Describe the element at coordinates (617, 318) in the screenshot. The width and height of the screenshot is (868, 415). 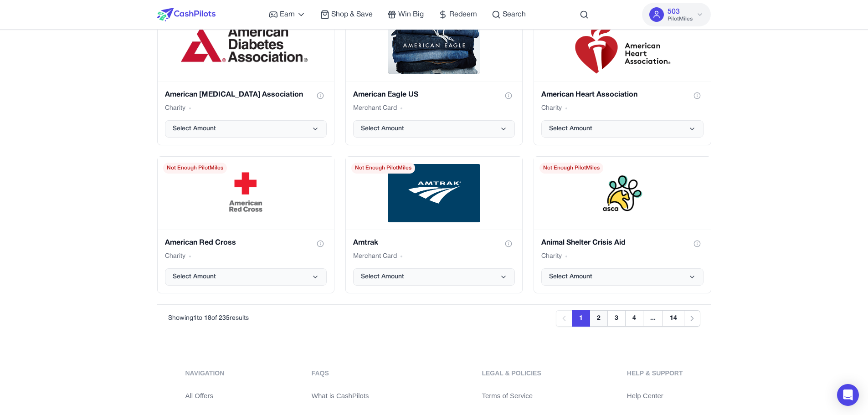
I see `button: 3` at that location.